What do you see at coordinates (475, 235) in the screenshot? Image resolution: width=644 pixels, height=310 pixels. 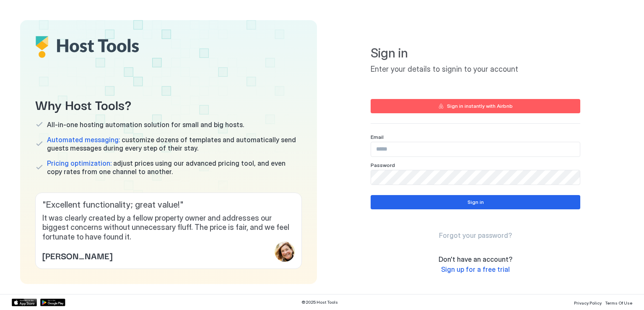 I see `span: Forgot your password?` at bounding box center [475, 235].